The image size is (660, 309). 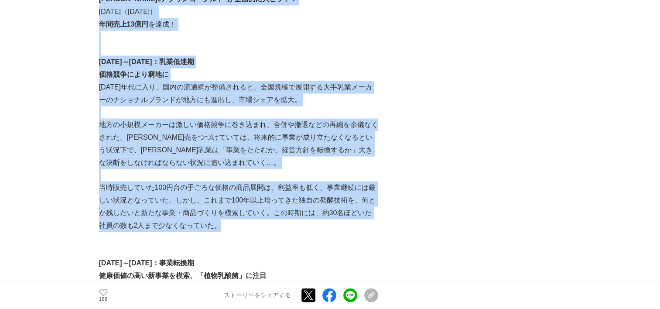 What do you see at coordinates (103, 299) in the screenshot?
I see `p: 188` at bounding box center [103, 299].